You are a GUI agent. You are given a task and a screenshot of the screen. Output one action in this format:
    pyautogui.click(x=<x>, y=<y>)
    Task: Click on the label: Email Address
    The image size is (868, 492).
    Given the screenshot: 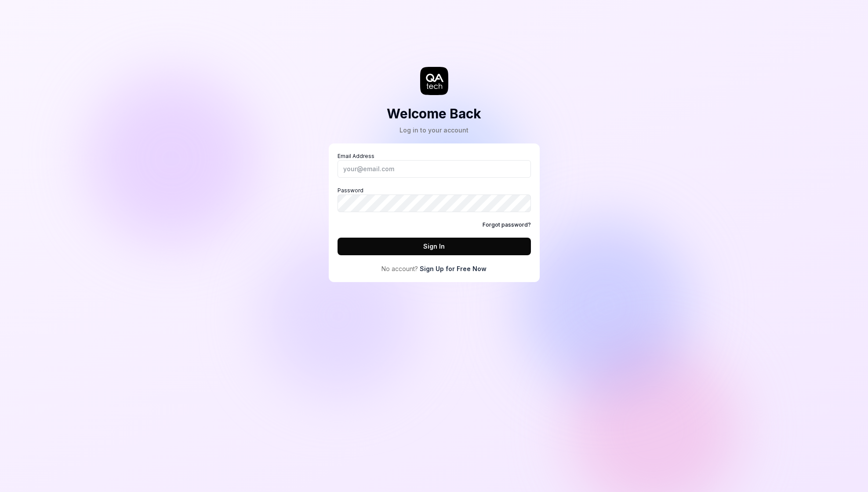 What is the action you would take?
    pyautogui.click(x=434, y=165)
    